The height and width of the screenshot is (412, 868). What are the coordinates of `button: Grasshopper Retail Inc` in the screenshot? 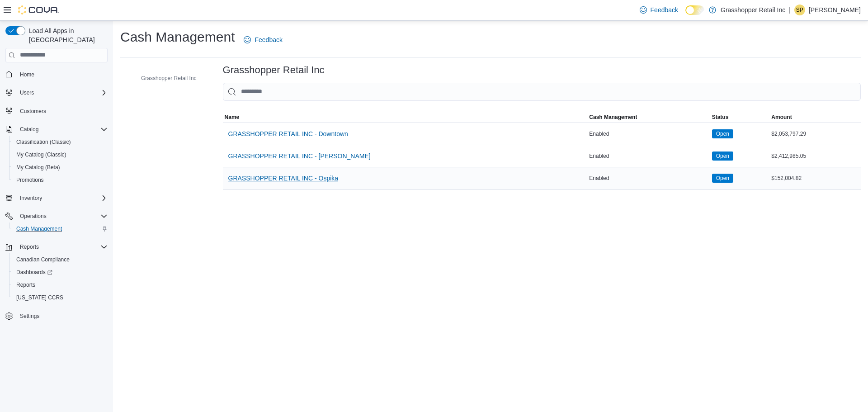 It's located at (164, 79).